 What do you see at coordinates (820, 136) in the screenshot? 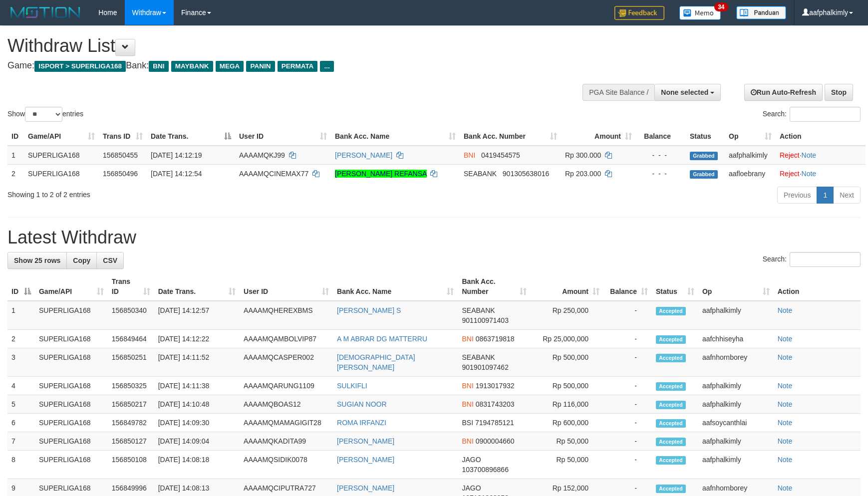
I see `th: Action` at bounding box center [820, 136].